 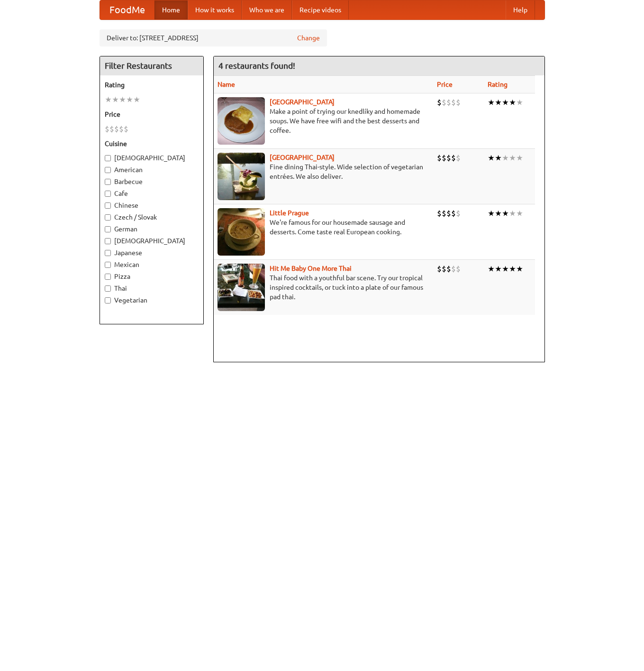 What do you see at coordinates (152, 66) in the screenshot?
I see `h4: Filter Restaurants` at bounding box center [152, 66].